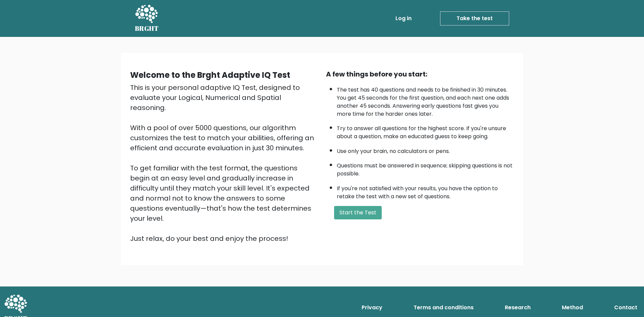  What do you see at coordinates (444, 307) in the screenshot?
I see `a: Terms and conditions` at bounding box center [444, 307].